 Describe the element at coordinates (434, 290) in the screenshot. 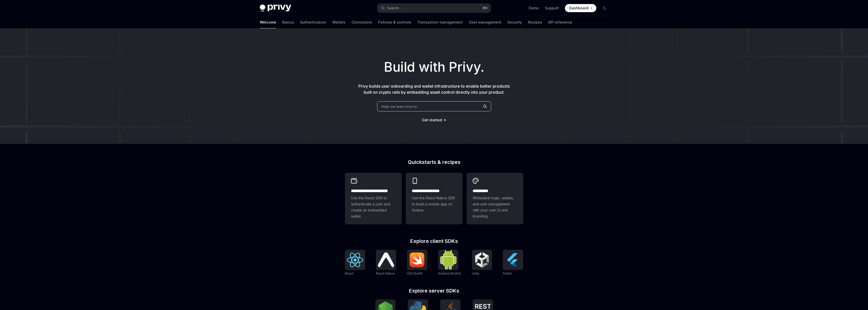

I see `h2: Explore server SDKs` at that location.